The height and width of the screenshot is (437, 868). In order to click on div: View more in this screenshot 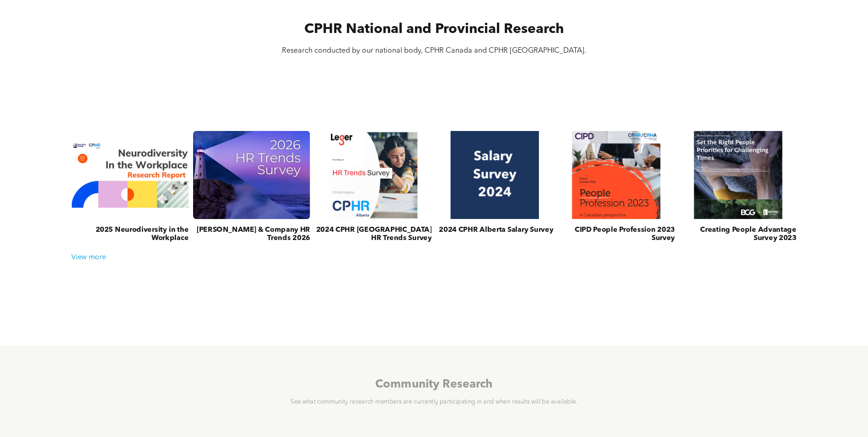, I will do `click(434, 258)`.